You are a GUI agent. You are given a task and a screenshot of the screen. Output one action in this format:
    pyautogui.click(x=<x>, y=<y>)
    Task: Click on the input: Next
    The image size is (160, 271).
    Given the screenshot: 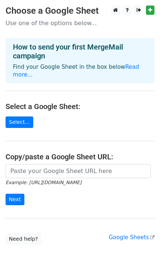 What is the action you would take?
    pyautogui.click(x=15, y=199)
    